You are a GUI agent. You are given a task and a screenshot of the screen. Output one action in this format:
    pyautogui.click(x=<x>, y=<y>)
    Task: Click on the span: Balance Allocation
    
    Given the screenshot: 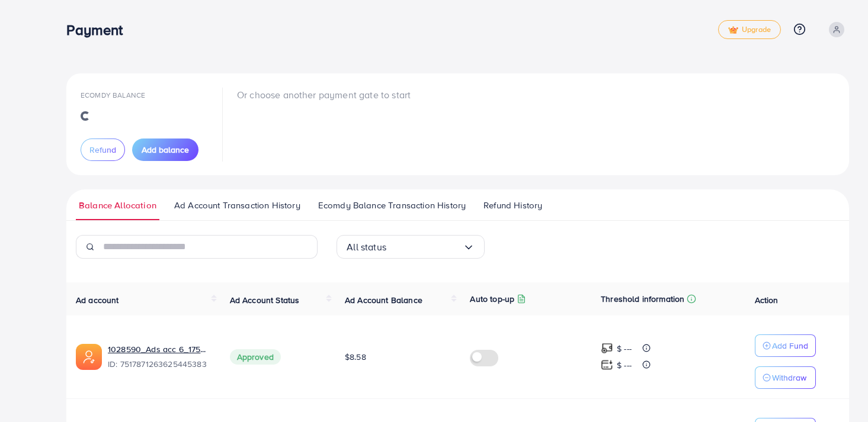 What is the action you would take?
    pyautogui.click(x=118, y=206)
    